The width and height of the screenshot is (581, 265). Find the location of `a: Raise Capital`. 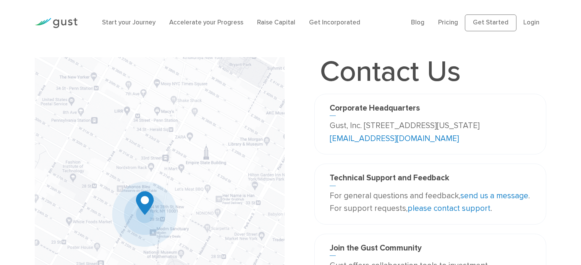

a: Raise Capital is located at coordinates (276, 23).